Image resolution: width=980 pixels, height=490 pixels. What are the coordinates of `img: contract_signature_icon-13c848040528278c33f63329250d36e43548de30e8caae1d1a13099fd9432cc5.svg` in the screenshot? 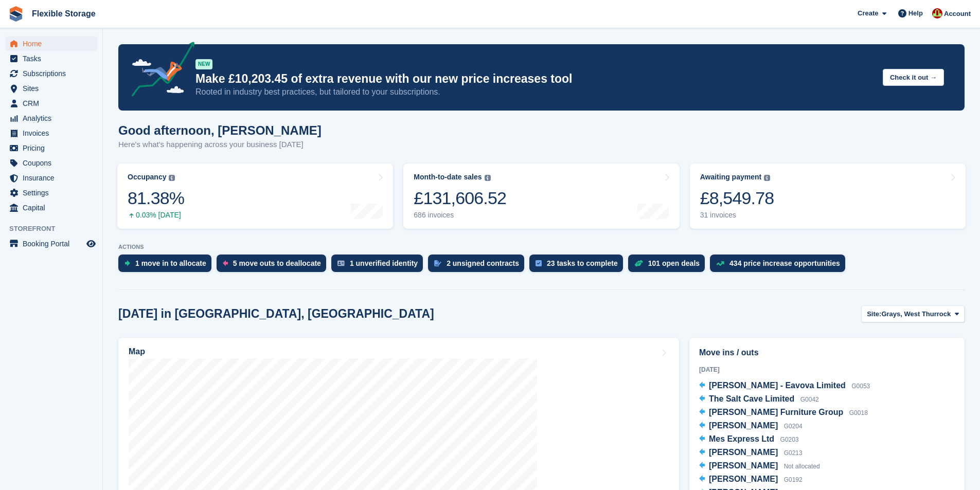 It's located at (438, 263).